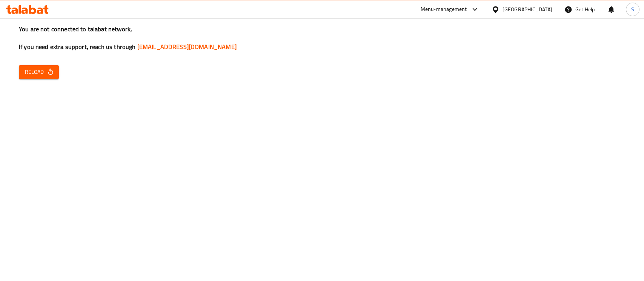  Describe the element at coordinates (632, 10) in the screenshot. I see `span: S` at that location.